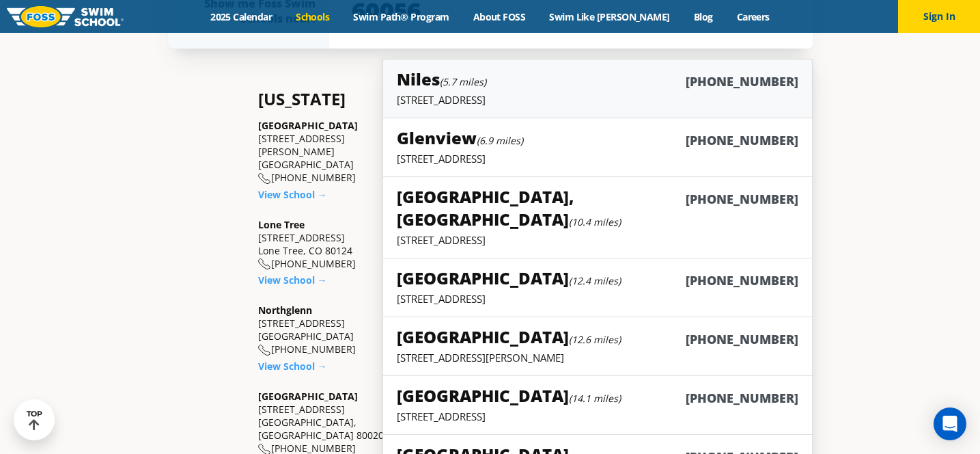  I want to click on a: 2025 Calendar, so click(241, 16).